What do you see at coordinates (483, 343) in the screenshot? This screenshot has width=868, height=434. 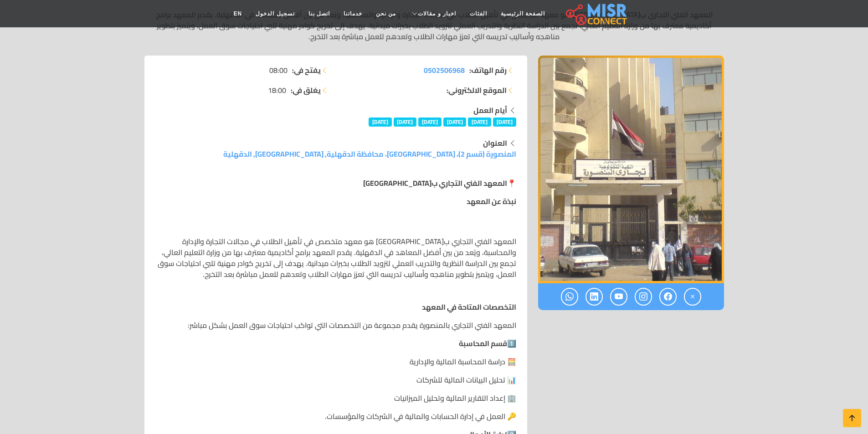 I see `strong: قسم المحاسبة` at bounding box center [483, 343].